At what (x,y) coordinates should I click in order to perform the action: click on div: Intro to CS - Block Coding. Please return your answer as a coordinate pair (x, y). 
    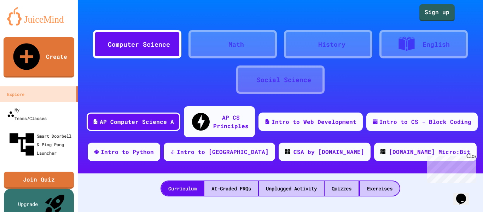
    Looking at the image, I should click on (426, 122).